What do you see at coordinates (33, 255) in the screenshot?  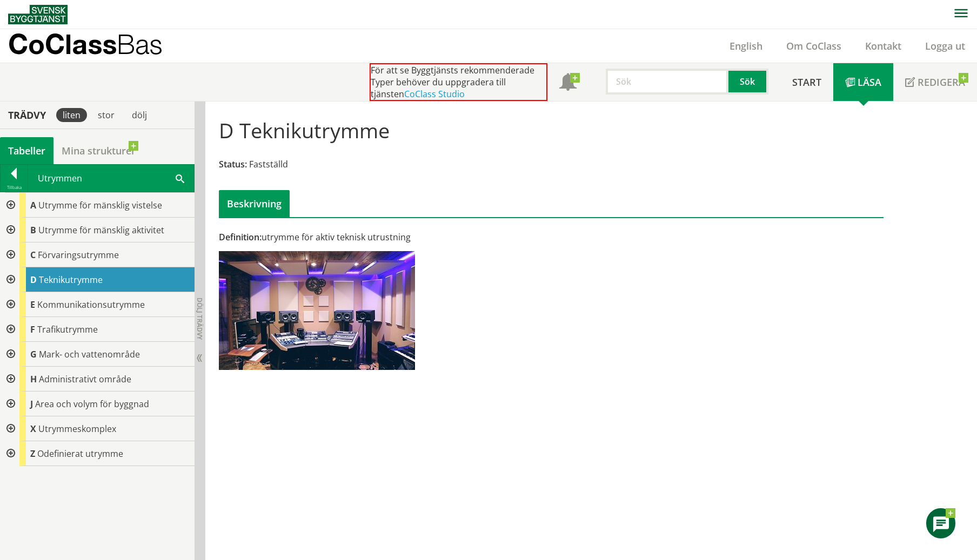 I see `span: C` at bounding box center [33, 255].